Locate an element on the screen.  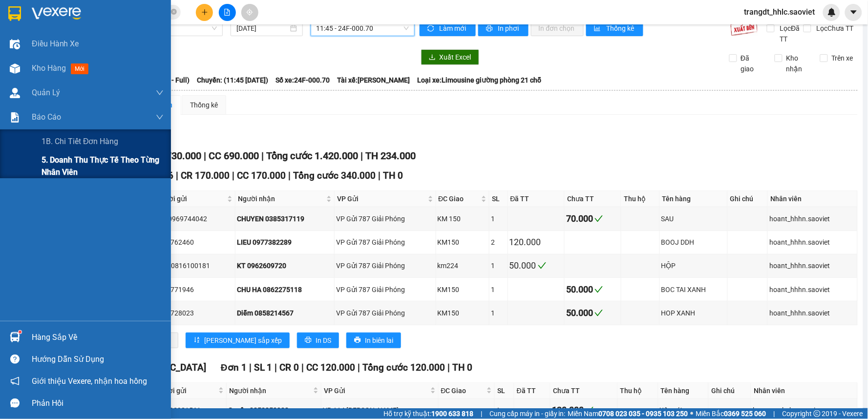
th: Nhân viên is located at coordinates (804, 391).